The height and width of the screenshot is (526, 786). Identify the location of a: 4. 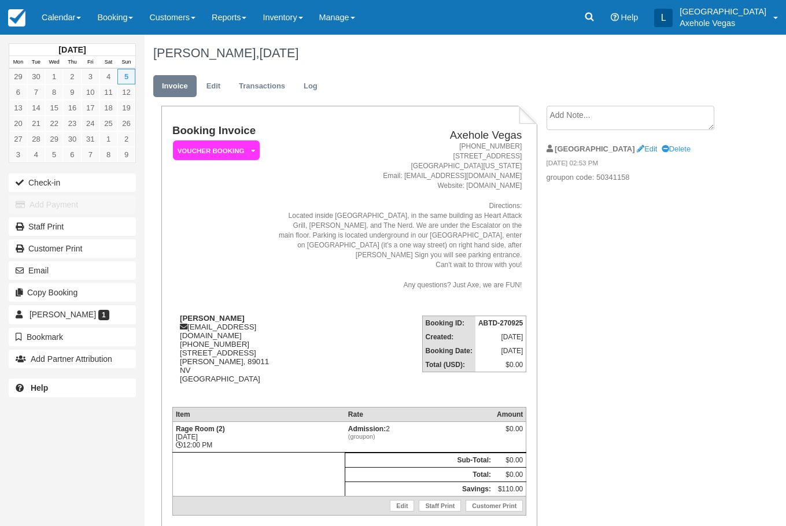
(108, 76).